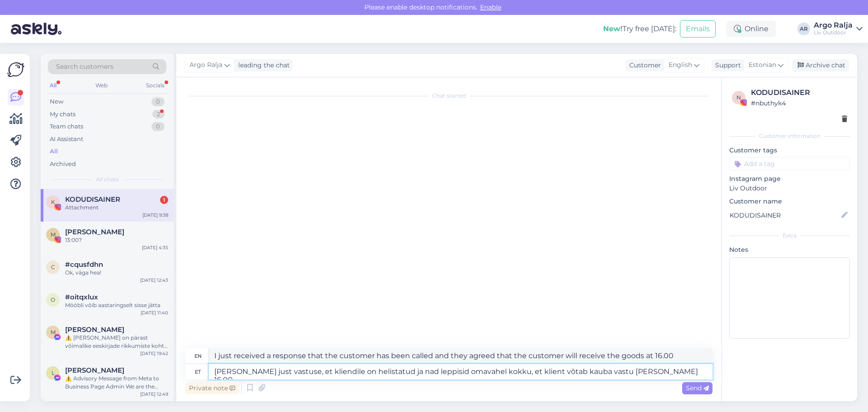 Image resolution: width=868 pixels, height=412 pixels. I want to click on div: 2, so click(158, 114).